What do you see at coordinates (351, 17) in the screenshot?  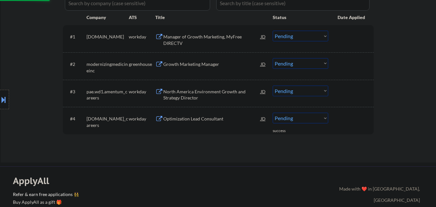 I see `div: Date Applied` at bounding box center [351, 17].